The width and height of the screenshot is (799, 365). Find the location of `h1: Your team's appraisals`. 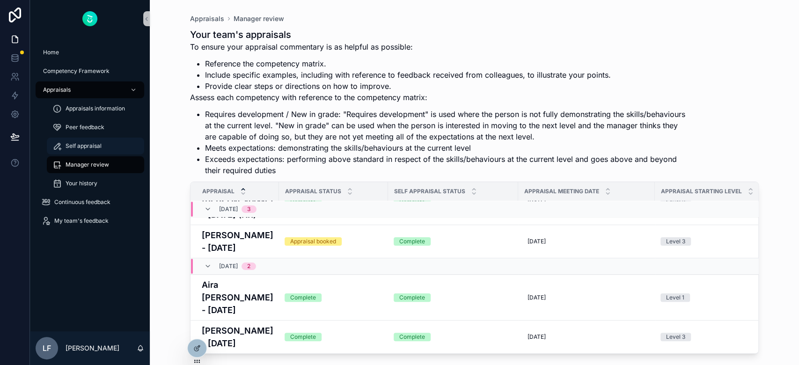

h1: Your team's appraisals is located at coordinates (439, 35).